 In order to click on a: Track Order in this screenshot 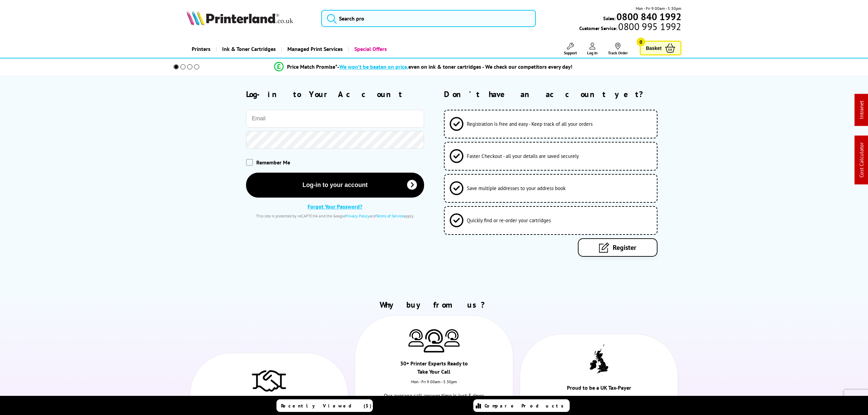, I will do `click(618, 49)`.